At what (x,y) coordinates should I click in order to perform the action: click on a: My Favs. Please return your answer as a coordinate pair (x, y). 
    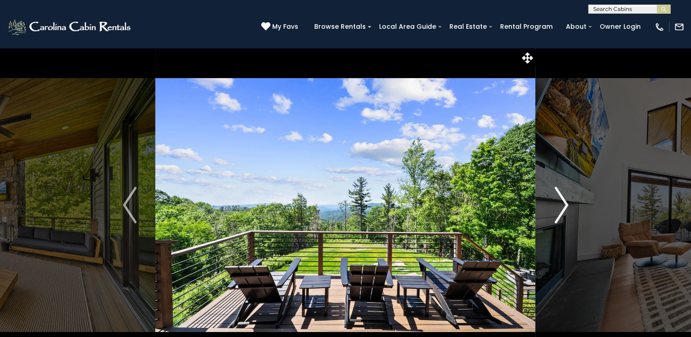
    Looking at the image, I should click on (281, 27).